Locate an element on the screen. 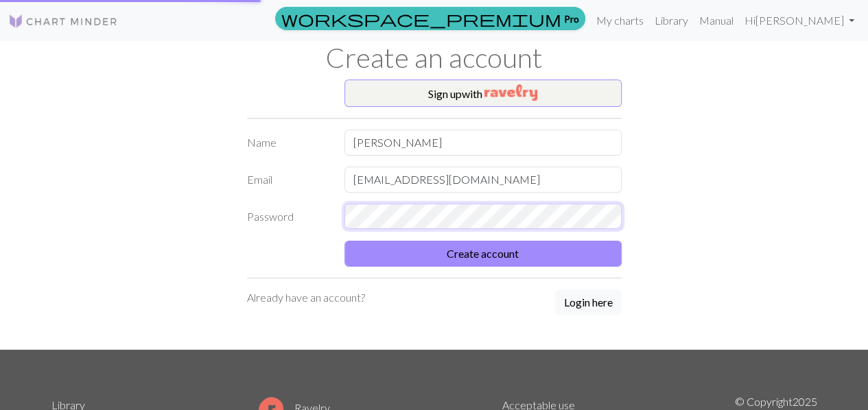  h1: Create an account is located at coordinates (434, 58).